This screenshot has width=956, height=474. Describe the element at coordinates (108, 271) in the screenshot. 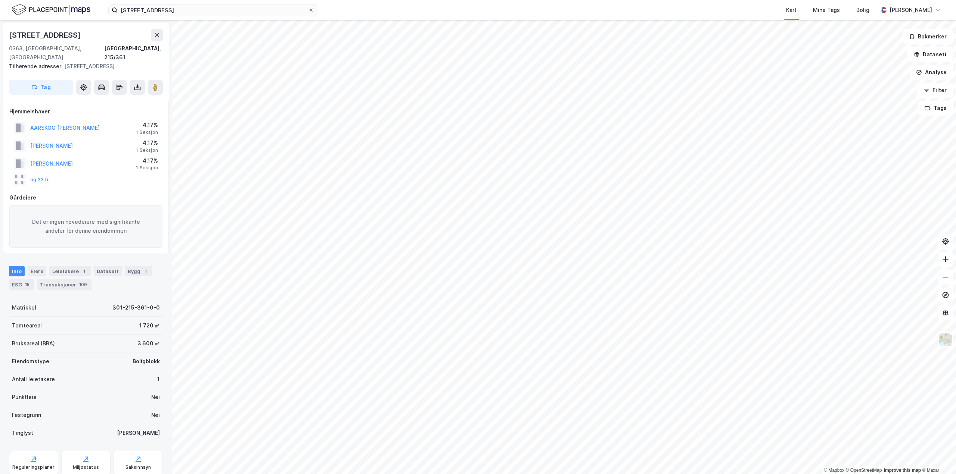

I see `div: Datasett` at that location.